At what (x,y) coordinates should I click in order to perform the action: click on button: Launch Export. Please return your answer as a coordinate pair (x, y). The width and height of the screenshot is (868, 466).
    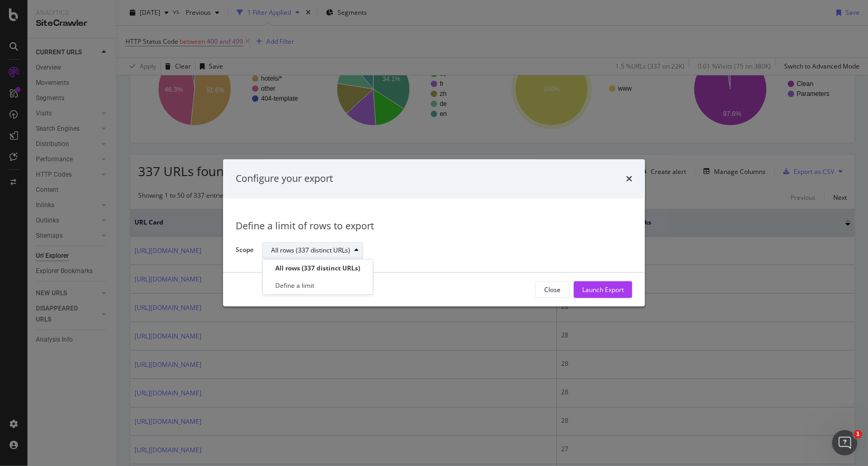
    Looking at the image, I should click on (603, 290).